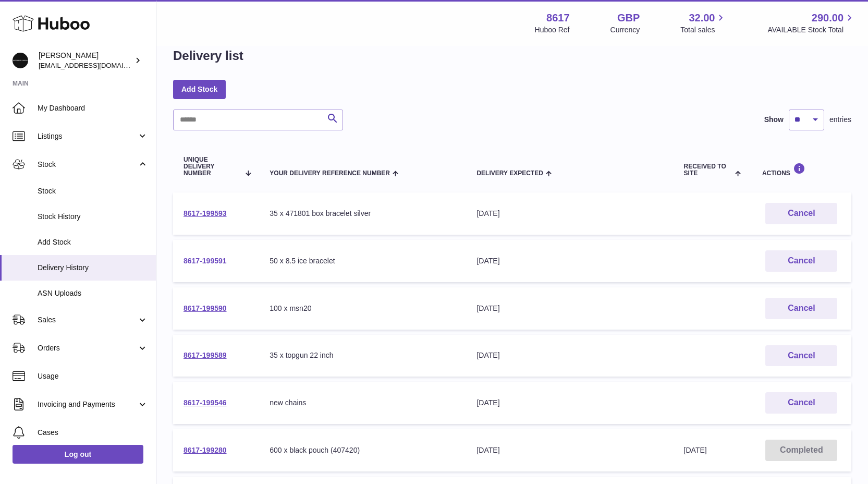 The width and height of the screenshot is (868, 484). I want to click on div: 50 x 8.5 ice bracelet, so click(363, 261).